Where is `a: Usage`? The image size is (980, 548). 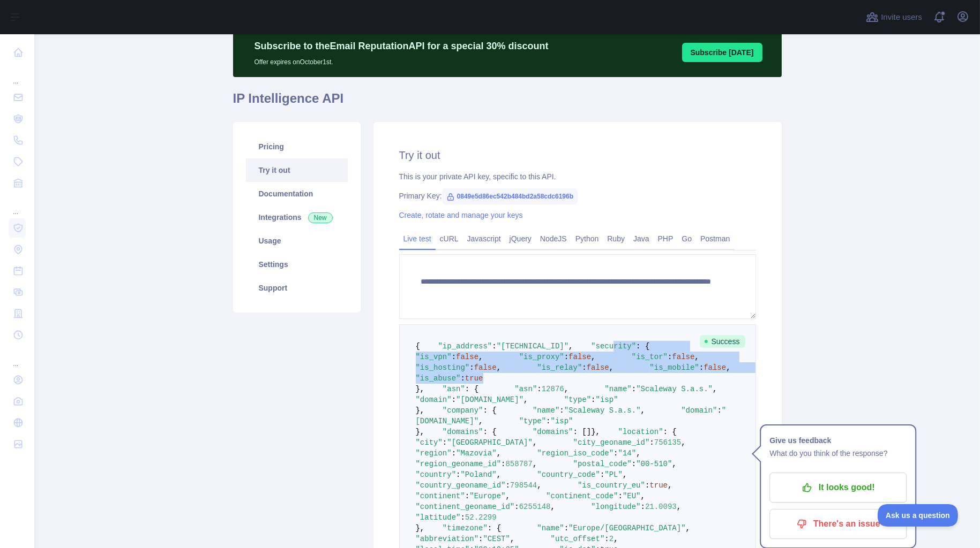
a: Usage is located at coordinates (297, 241).